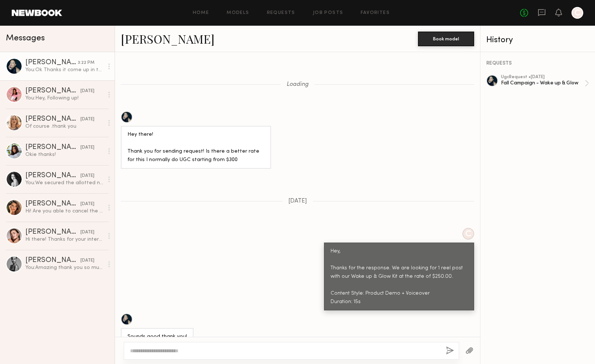 The image size is (595, 364). I want to click on div: Fall Campaign - Wake up & Glow, so click(543, 83).